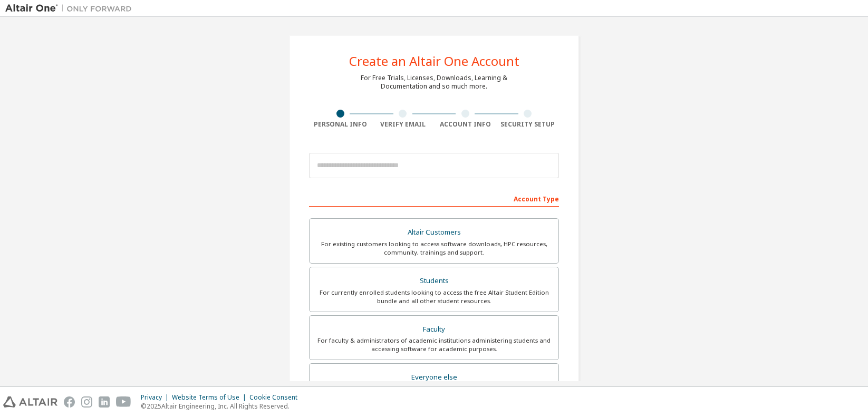  I want to click on img: Altair One, so click(71, 8).